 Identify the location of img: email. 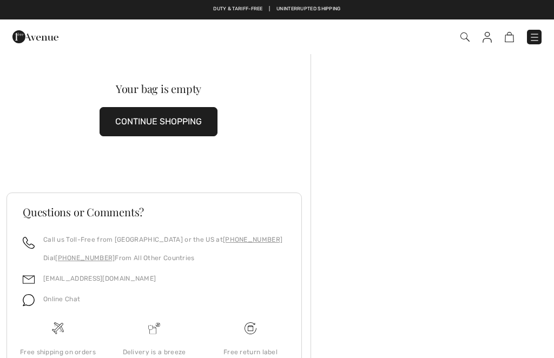
(29, 280).